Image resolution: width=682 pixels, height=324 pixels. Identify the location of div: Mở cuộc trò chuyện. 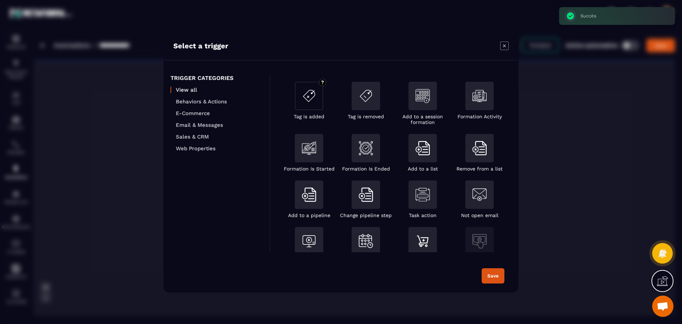
(663, 306).